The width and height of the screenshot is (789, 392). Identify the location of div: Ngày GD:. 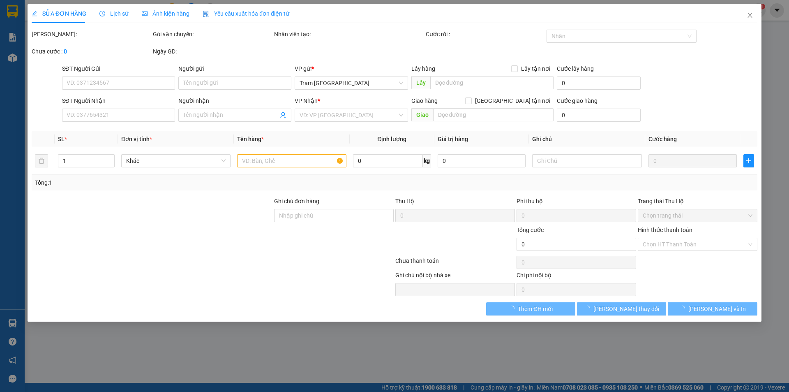
(212, 51).